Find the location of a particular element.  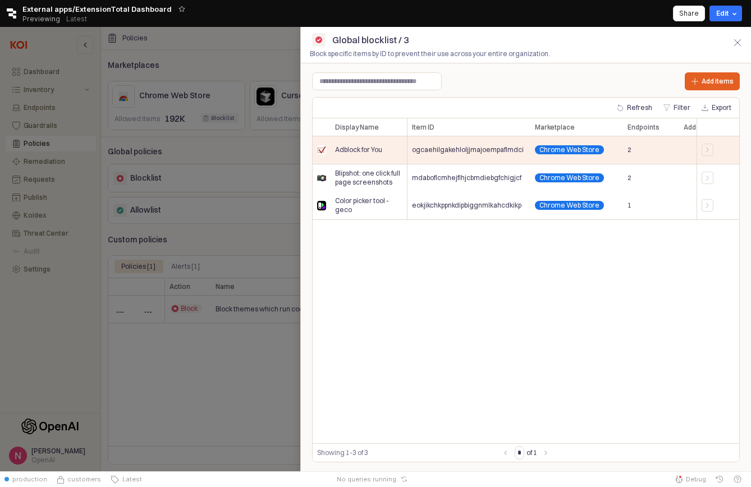

span: production is located at coordinates (30, 479).